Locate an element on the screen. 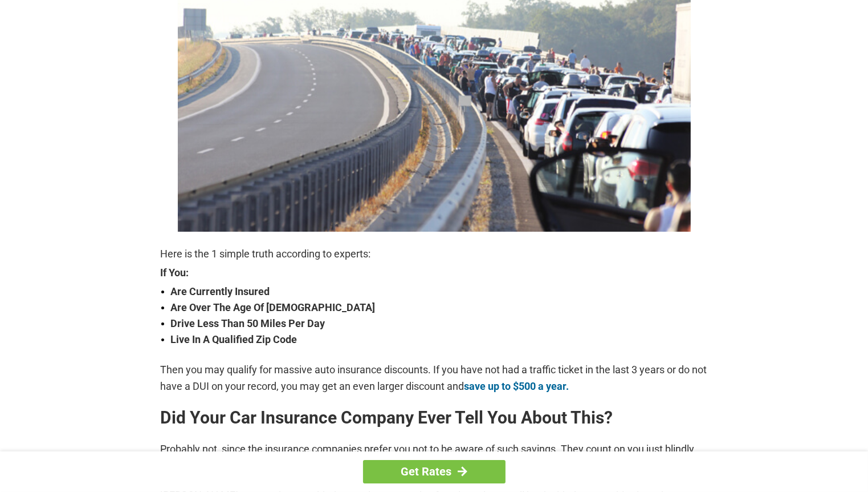 Image resolution: width=868 pixels, height=492 pixels. strong: If You: is located at coordinates (435, 272).